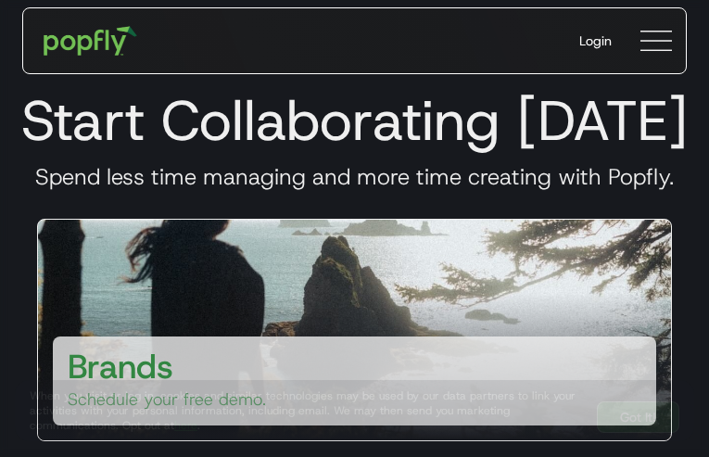 This screenshot has width=709, height=457. Describe the element at coordinates (121, 366) in the screenshot. I see `h3: Brands` at that location.